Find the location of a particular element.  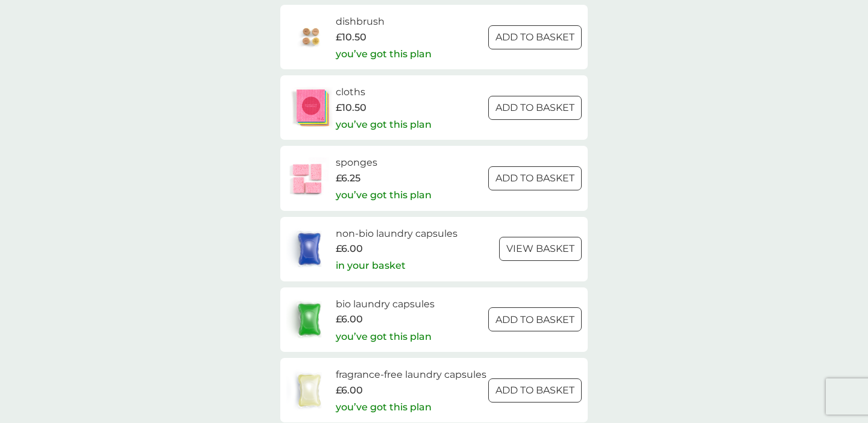

button: view basket is located at coordinates (540, 248).